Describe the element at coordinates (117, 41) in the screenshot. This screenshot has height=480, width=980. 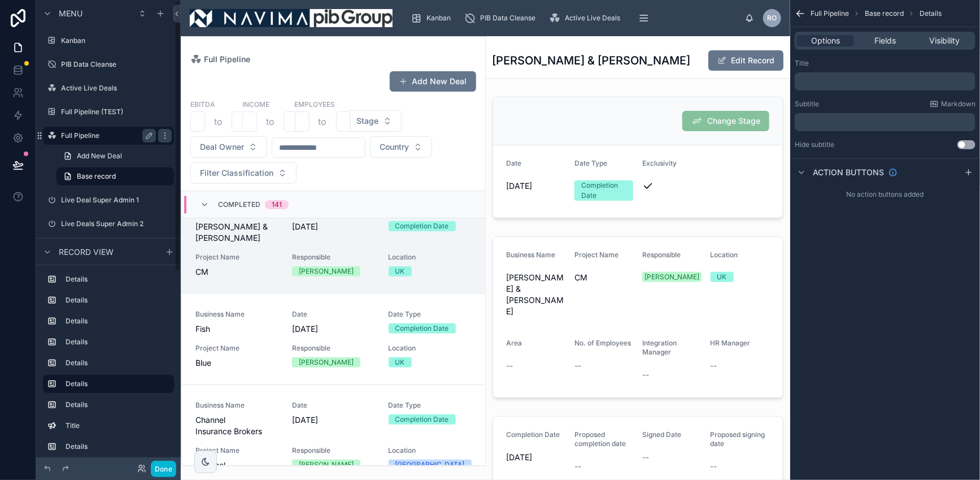
I see `label: Kanban` at that location.